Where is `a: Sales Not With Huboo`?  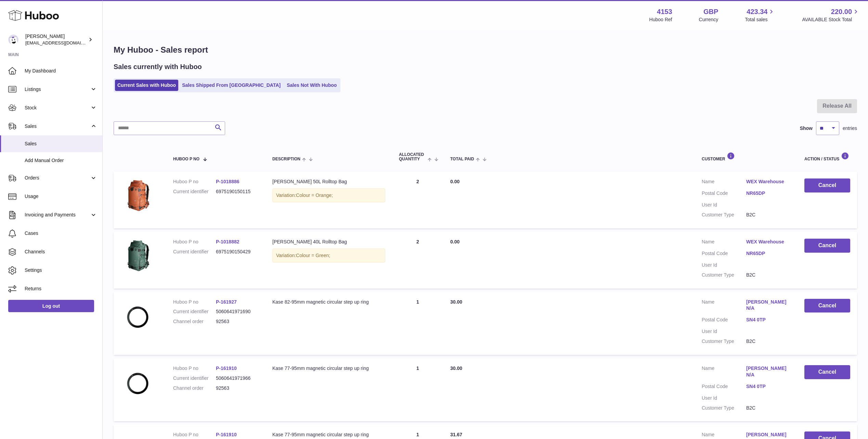 a: Sales Not With Huboo is located at coordinates (312, 85).